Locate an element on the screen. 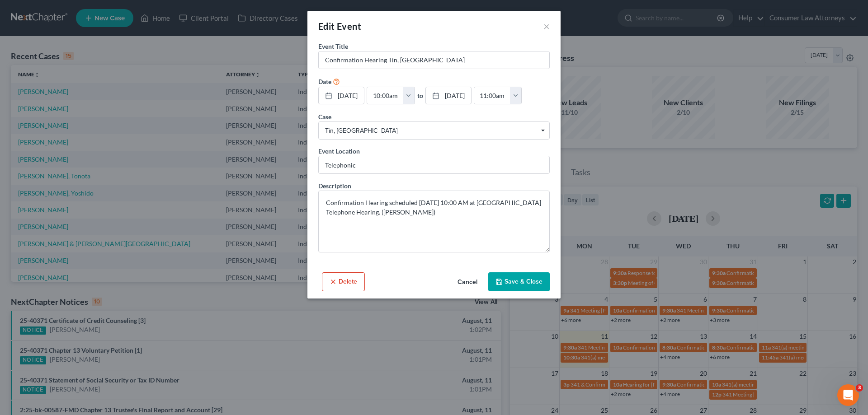 Image resolution: width=868 pixels, height=415 pixels. button: Cancel is located at coordinates (467, 282).